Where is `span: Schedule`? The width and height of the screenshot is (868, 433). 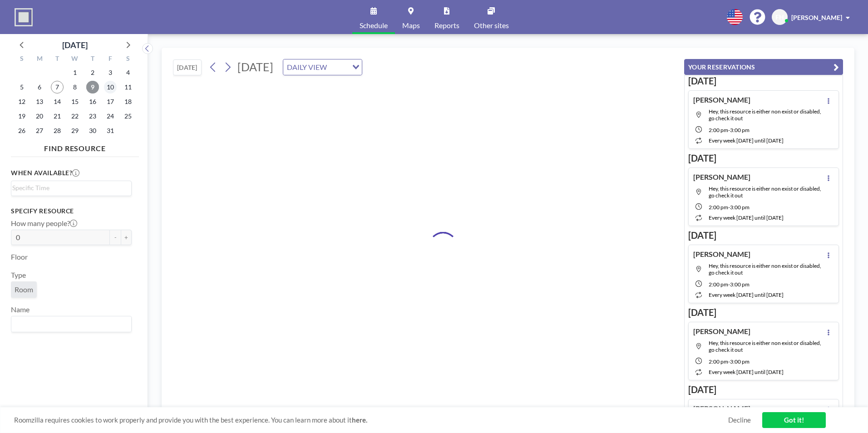
span: Schedule is located at coordinates (373, 26).